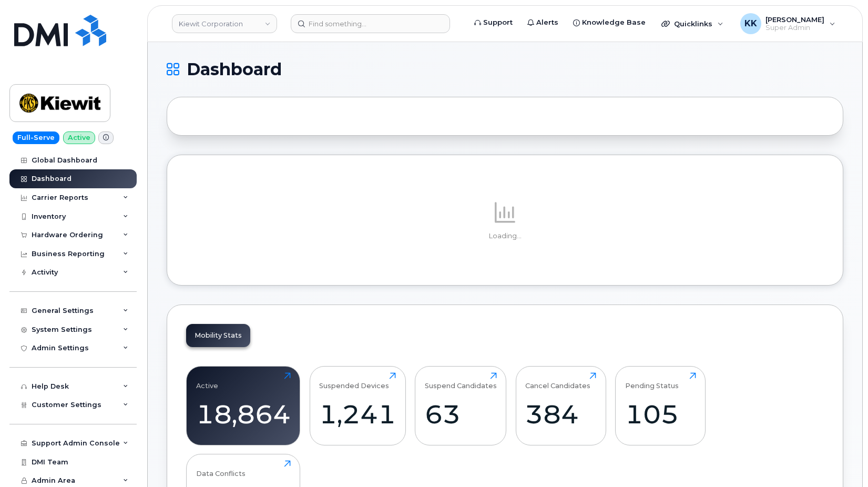 The width and height of the screenshot is (868, 487). Describe the element at coordinates (461, 380) in the screenshot. I see `div: Suspend Candidates` at that location.